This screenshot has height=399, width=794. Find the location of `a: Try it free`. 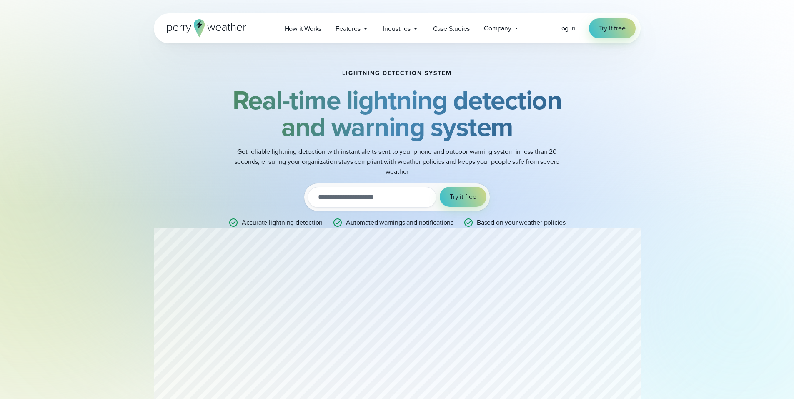

a: Try it free is located at coordinates (612, 28).